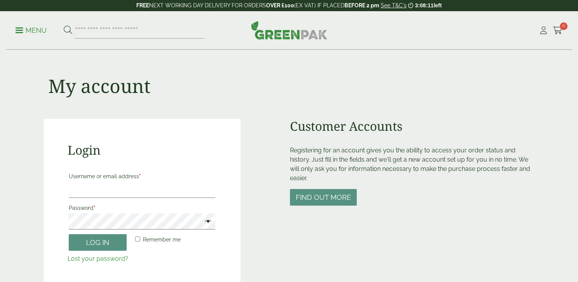 This screenshot has width=578, height=282. Describe the element at coordinates (412, 165) in the screenshot. I see `p: Registering for an account gives you the ability to access your order status and history. Just fi...` at that location.